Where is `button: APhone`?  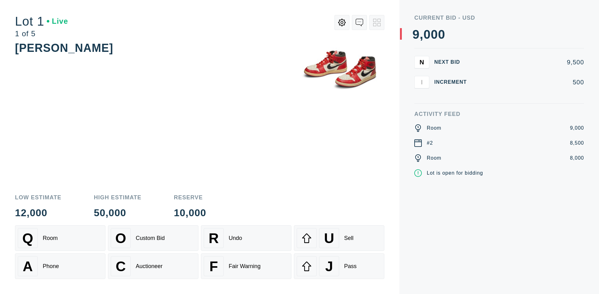
button: APhone is located at coordinates (60, 266).